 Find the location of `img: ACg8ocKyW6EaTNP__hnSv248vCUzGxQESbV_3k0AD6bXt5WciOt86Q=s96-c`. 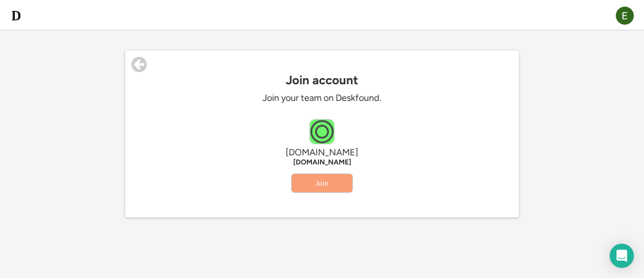

img: ACg8ocKyW6EaTNP__hnSv248vCUzGxQESbV_3k0AD6bXt5WciOt86Q=s96-c is located at coordinates (624, 15).